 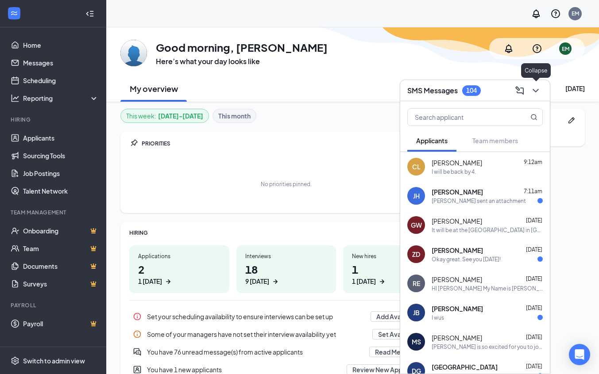 I want to click on button: Set Availability, so click(x=400, y=335).